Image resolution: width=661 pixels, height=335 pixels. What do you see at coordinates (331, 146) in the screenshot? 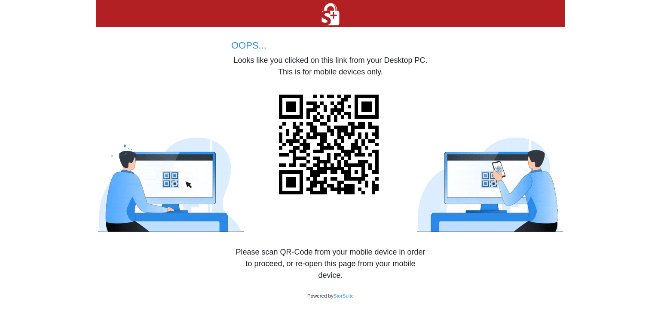
I see `img: DvktsvcqhwQAAAABJRU5ErkJggg==` at bounding box center [331, 146].